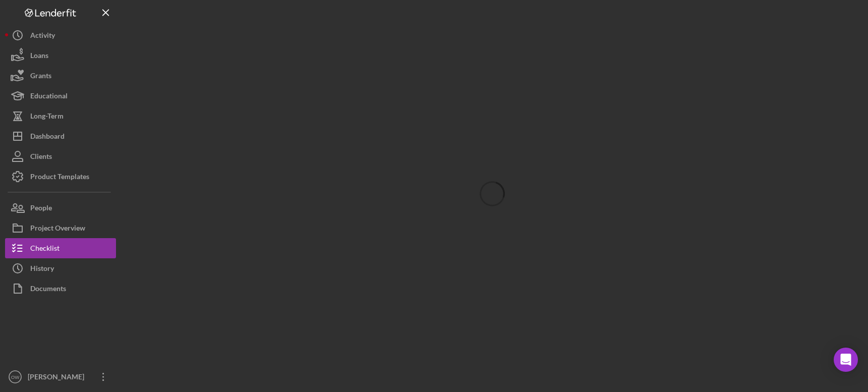 This screenshot has height=392, width=868. What do you see at coordinates (41, 158) in the screenshot?
I see `div: Clients` at bounding box center [41, 158].